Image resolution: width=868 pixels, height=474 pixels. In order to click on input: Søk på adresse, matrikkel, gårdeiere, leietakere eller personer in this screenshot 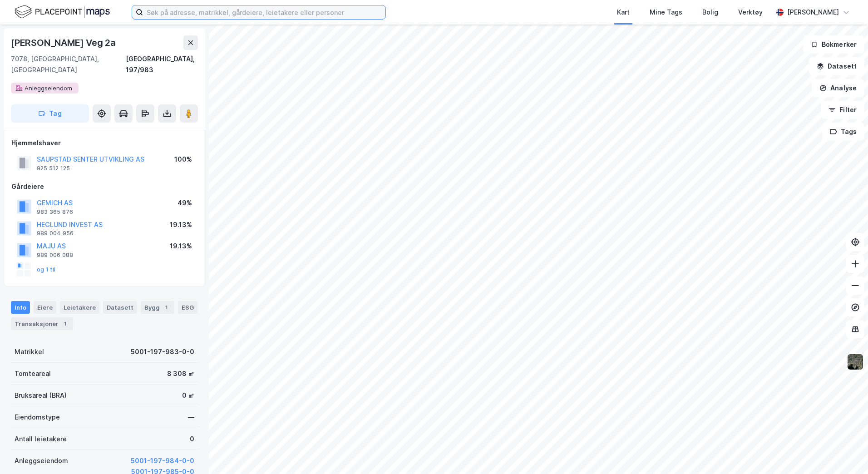, I will do `click(264, 12)`.